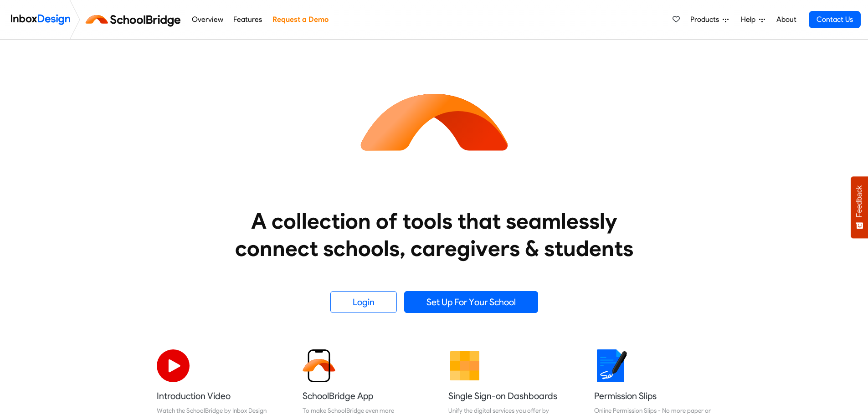 This screenshot has width=868, height=415. Describe the element at coordinates (248, 20) in the screenshot. I see `a: Features` at that location.